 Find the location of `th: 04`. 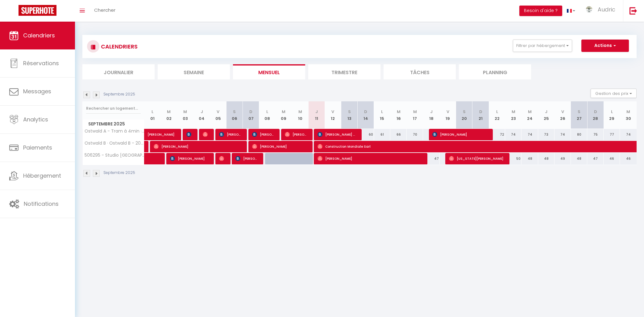

th: 04 is located at coordinates (201, 115).